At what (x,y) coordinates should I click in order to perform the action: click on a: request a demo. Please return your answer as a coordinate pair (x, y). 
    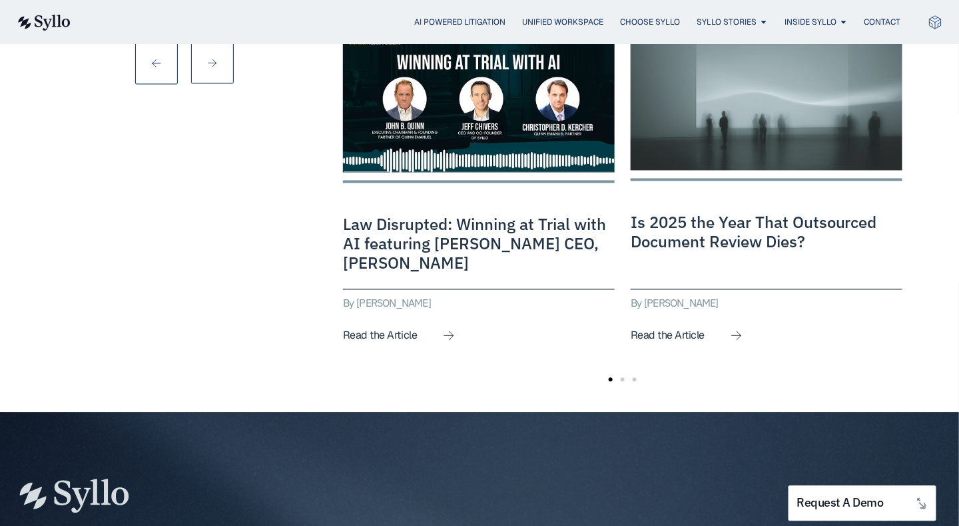
    Looking at the image, I should click on (863, 503).